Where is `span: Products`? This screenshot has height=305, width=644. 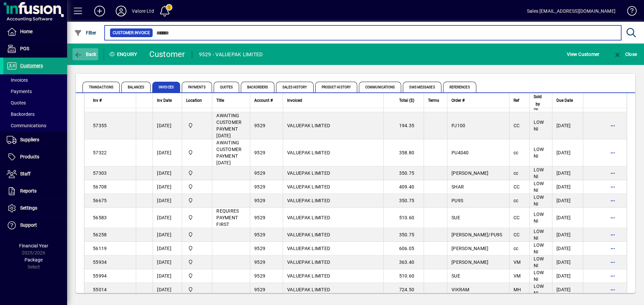 span: Products is located at coordinates (30, 157).